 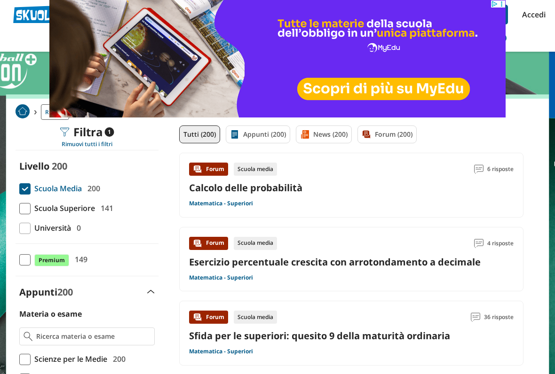 I want to click on span: 4 risposte, so click(x=500, y=244).